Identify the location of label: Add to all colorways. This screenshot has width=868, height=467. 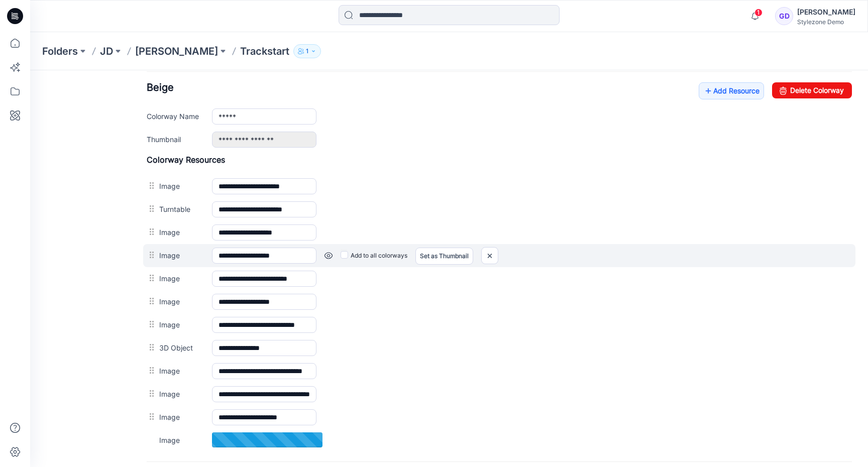
(343, 185).